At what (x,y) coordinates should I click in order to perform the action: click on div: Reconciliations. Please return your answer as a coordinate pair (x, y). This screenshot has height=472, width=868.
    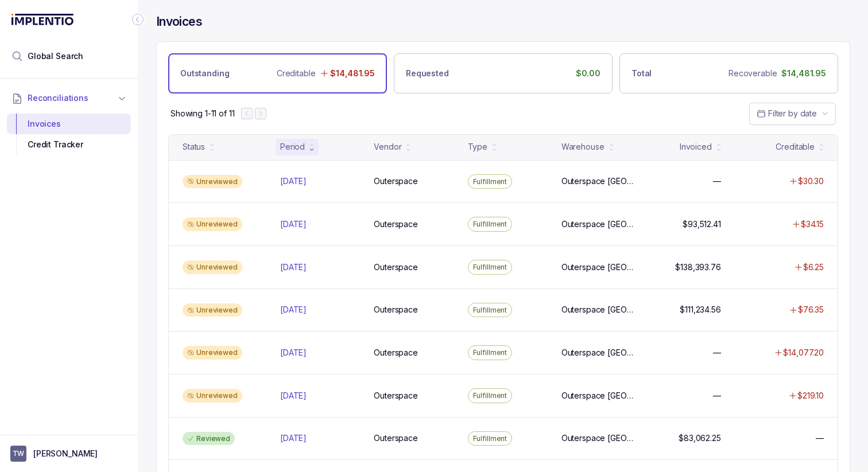
    Looking at the image, I should click on (69, 134).